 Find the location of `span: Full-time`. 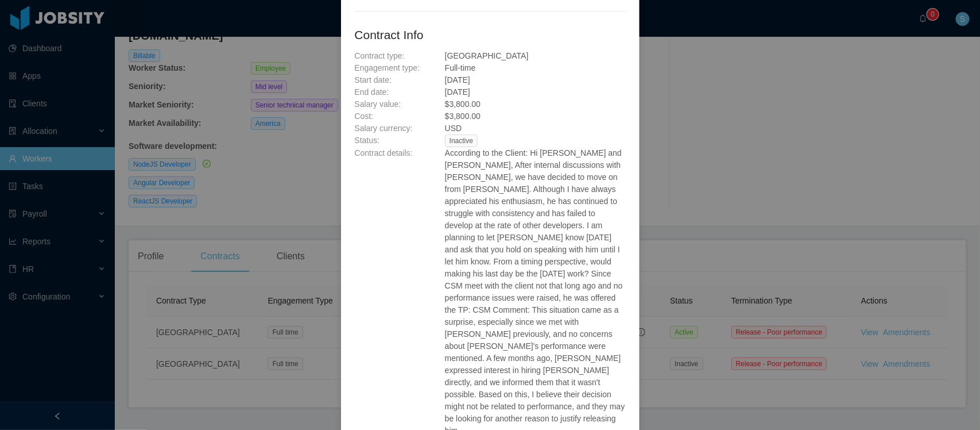

span: Full-time is located at coordinates (460, 68).